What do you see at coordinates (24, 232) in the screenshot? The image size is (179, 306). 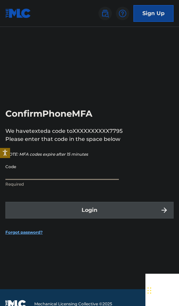 I see `a: Forgot password?` at bounding box center [24, 232].